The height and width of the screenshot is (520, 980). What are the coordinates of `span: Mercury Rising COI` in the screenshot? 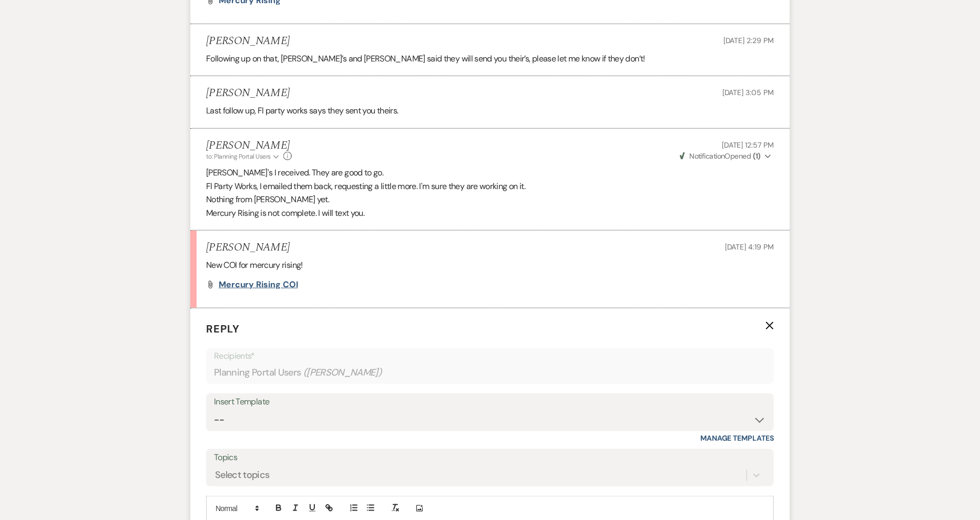 It's located at (258, 284).